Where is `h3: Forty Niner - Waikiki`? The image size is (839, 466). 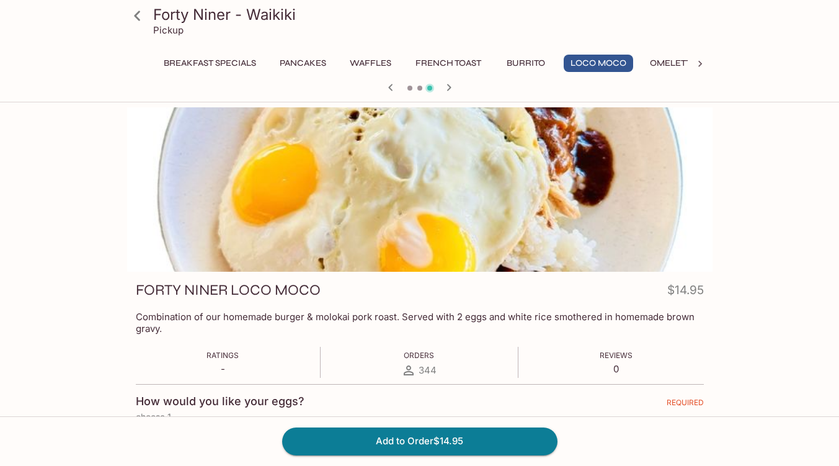
h3: Forty Niner - Waikiki is located at coordinates (430, 14).